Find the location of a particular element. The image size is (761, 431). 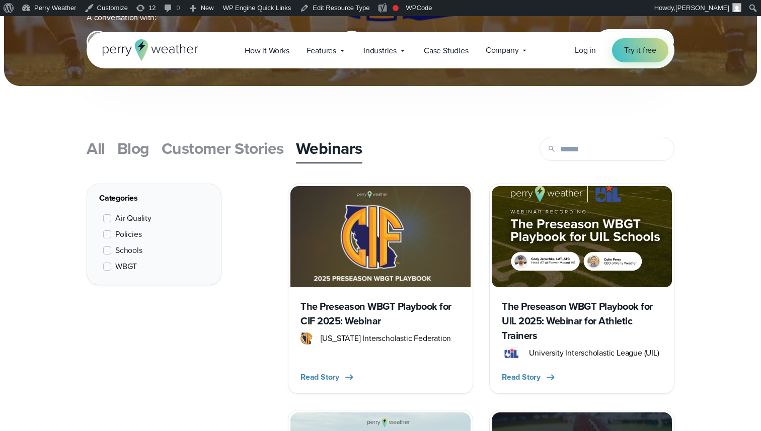

span: Features is located at coordinates (321, 51).